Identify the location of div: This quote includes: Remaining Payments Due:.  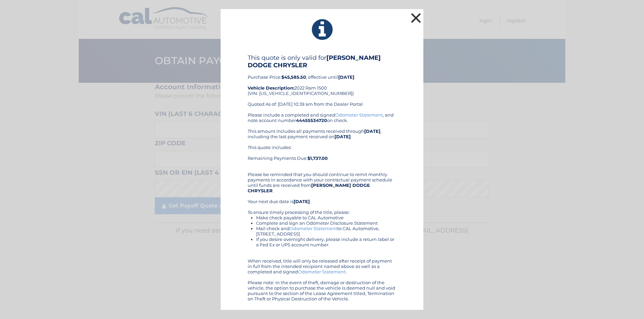
(322, 155).